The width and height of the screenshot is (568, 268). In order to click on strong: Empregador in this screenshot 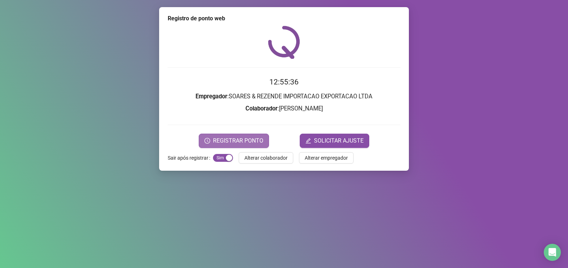, I will do `click(211, 96)`.